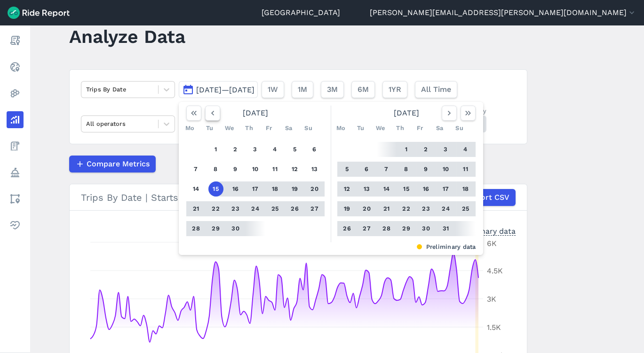  What do you see at coordinates (15, 225) in the screenshot?
I see `a: Health` at bounding box center [15, 225].